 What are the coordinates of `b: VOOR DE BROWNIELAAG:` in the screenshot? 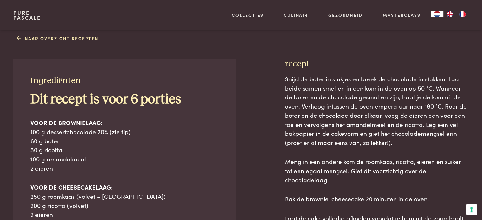 It's located at (66, 122).